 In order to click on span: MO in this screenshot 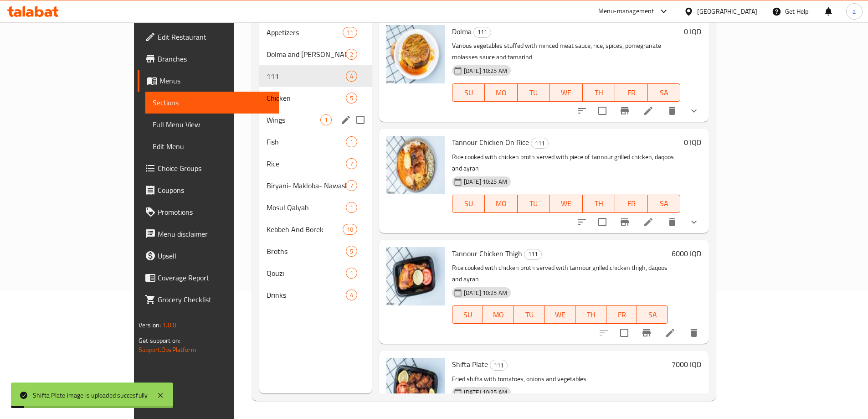, I will do `click(501, 203)`.